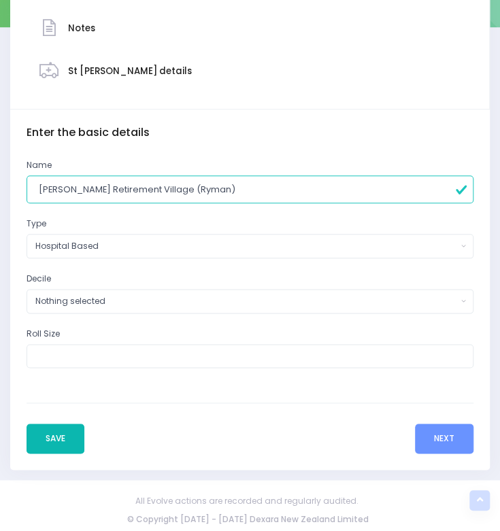 Image resolution: width=500 pixels, height=531 pixels. I want to click on h4: Enter the basic details, so click(249, 132).